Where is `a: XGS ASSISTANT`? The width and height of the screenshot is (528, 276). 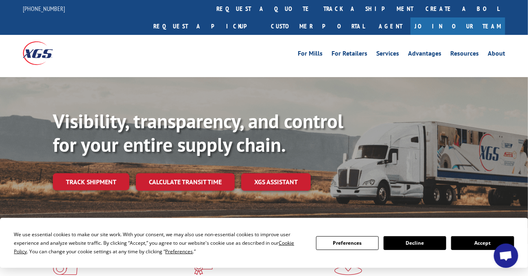
a: XGS ASSISTANT is located at coordinates (276, 182).